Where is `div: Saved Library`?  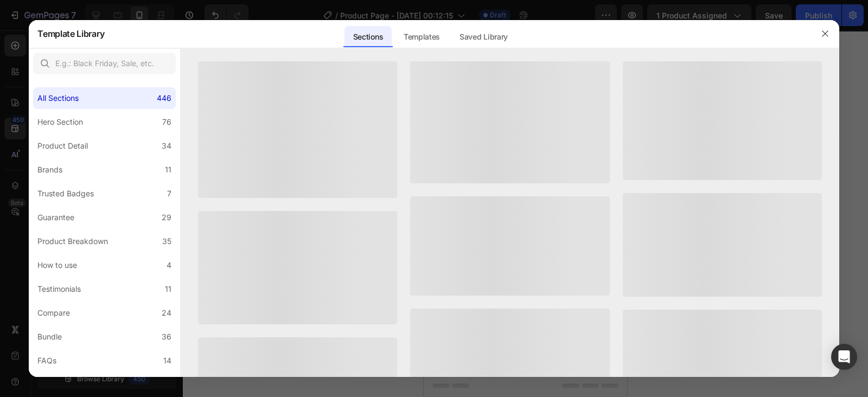 div: Saved Library is located at coordinates (483, 37).